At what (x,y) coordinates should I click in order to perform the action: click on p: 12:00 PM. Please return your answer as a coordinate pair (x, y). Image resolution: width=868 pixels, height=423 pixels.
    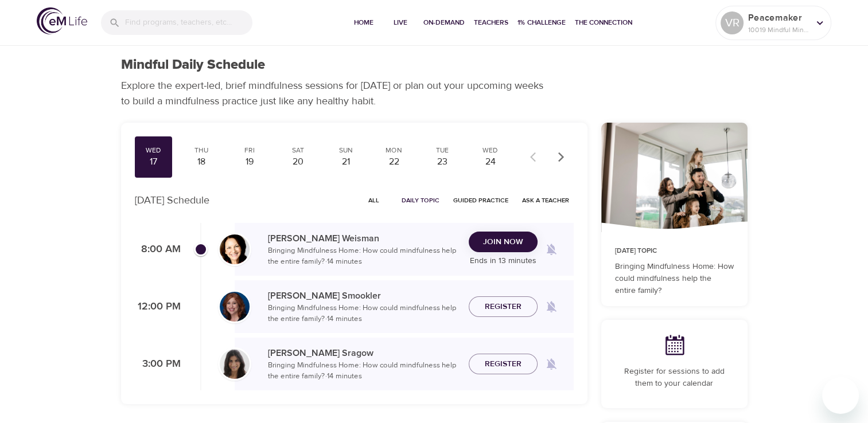
    Looking at the image, I should click on (158, 307).